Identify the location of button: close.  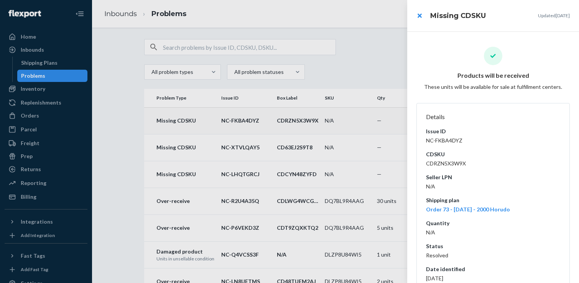
(419, 16).